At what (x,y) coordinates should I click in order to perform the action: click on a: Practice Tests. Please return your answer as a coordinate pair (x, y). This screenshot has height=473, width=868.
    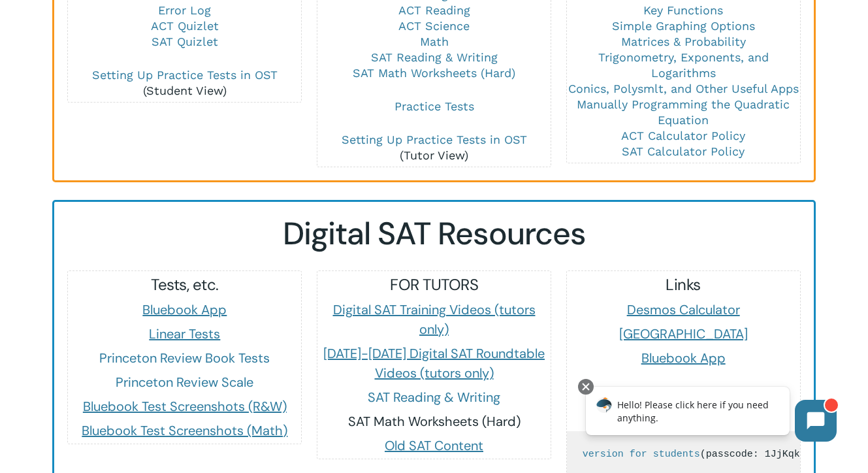
    Looking at the image, I should click on (434, 106).